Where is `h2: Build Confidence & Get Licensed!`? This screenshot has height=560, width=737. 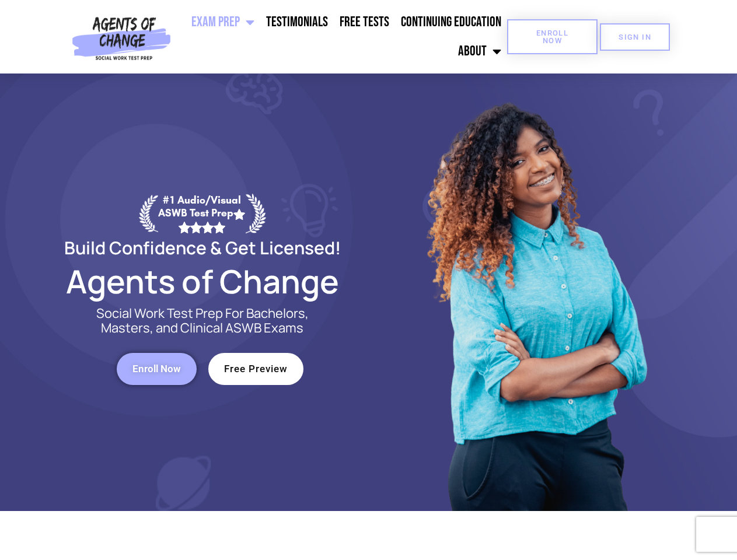
h2: Build Confidence & Get Licensed! is located at coordinates (203, 247).